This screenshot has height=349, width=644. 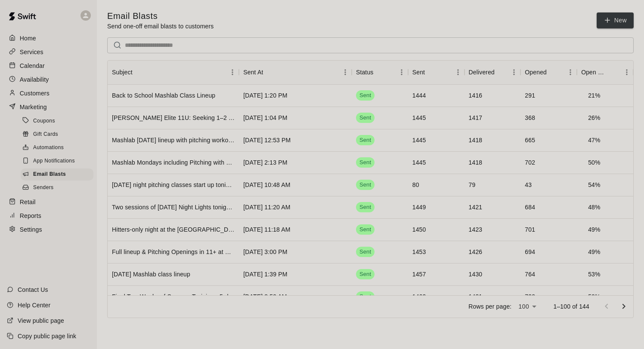 What do you see at coordinates (529, 118) in the screenshot?
I see `div: 368` at bounding box center [529, 118].